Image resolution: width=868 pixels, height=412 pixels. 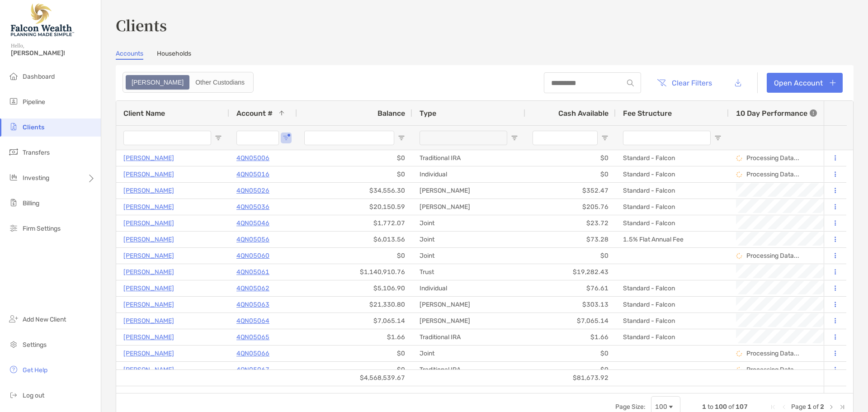 What do you see at coordinates (252, 223) in the screenshot?
I see `a: 4QN05046` at bounding box center [252, 223].